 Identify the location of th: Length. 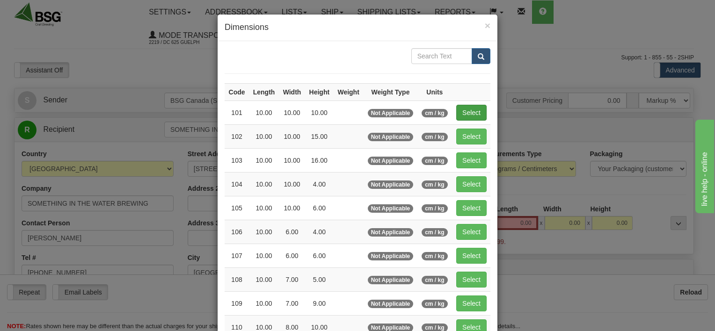
(264, 92).